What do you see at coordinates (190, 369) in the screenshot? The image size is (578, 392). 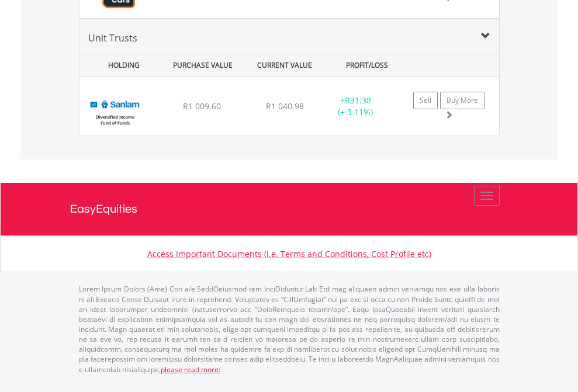 I see `a: please read more:` at bounding box center [190, 369].